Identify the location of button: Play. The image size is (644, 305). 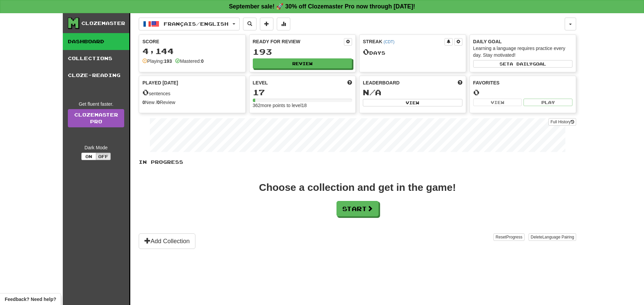
(548, 102).